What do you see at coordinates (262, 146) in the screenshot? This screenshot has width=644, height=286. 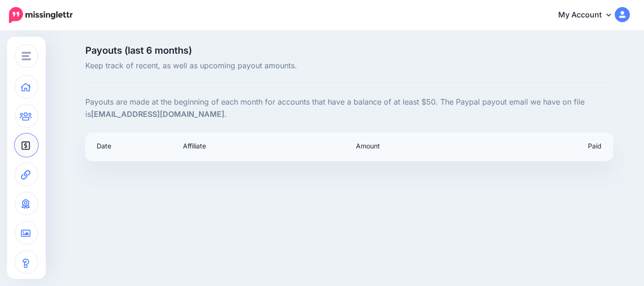 I see `div: Affiliate` at bounding box center [262, 146].